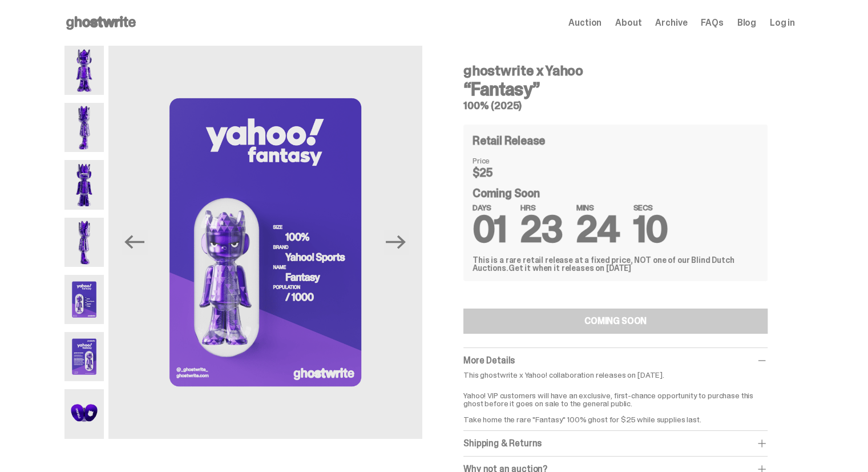  Describe the element at coordinates (615, 89) in the screenshot. I see `h3: “Fantasy”` at that location.